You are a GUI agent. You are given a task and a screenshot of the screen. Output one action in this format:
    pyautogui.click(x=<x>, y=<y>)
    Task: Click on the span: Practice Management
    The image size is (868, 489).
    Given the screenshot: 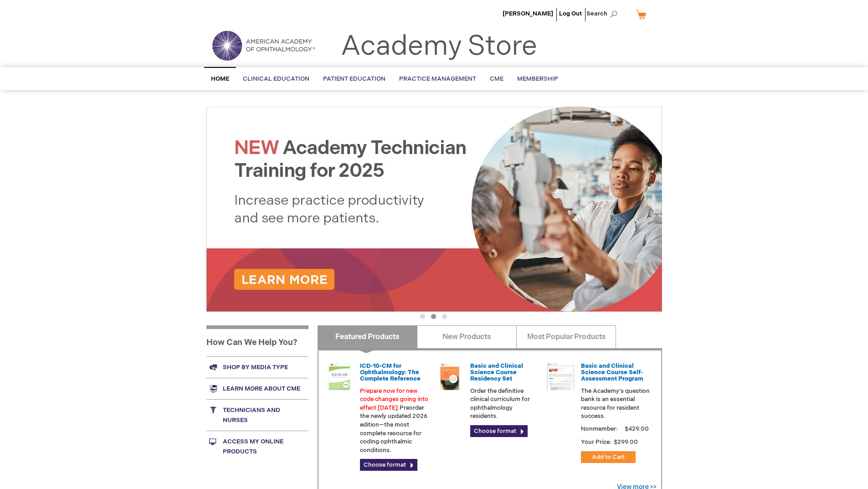 What is the action you would take?
    pyautogui.click(x=438, y=79)
    